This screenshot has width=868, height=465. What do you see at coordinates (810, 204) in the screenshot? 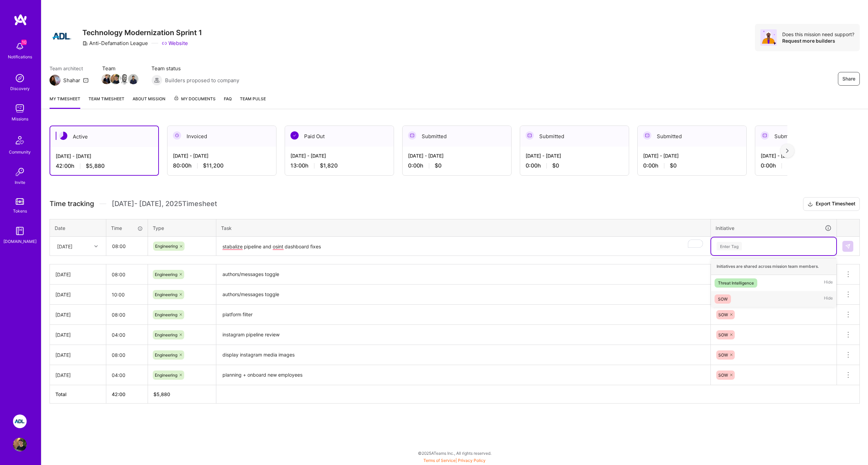
I see `i: icon Download` at bounding box center [810, 204].